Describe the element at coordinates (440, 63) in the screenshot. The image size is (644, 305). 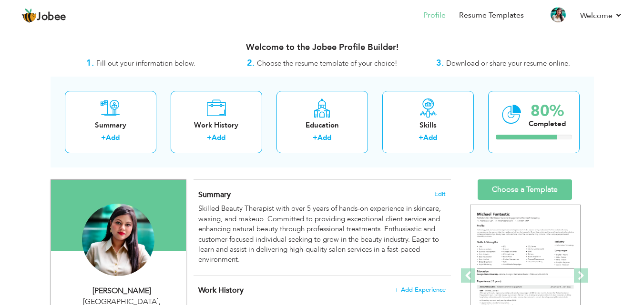
I see `strong: 3.` at that location.